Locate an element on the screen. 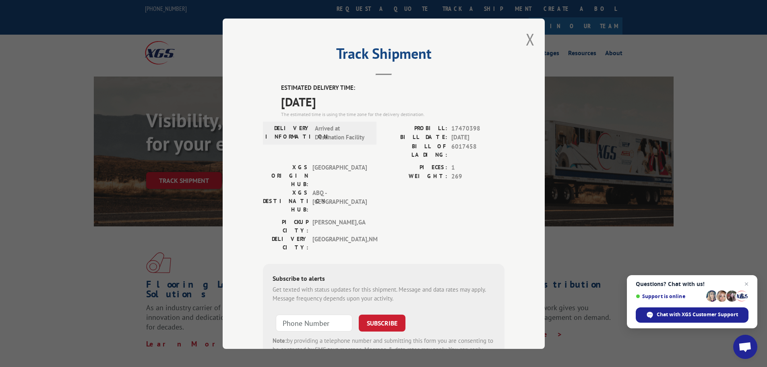  span: 6017458 is located at coordinates (478, 150).